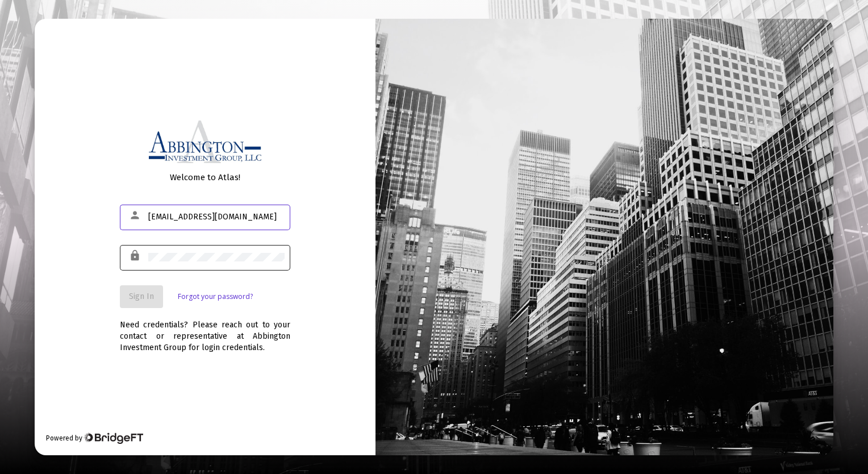 The width and height of the screenshot is (868, 474). Describe the element at coordinates (205, 331) in the screenshot. I see `div: Need credentials? Please reach out to your contact or representative at Abbington Investment Grou...` at that location.